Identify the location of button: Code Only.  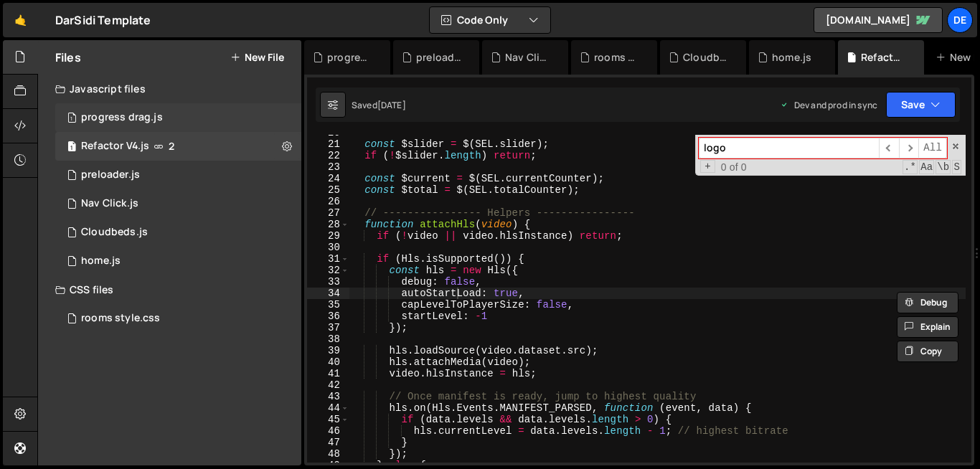
(490, 20).